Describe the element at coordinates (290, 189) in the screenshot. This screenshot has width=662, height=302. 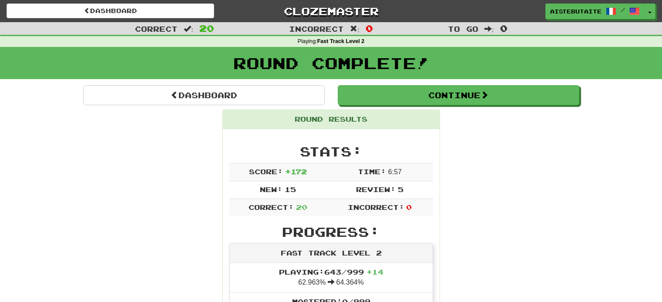
I see `span: 15` at that location.